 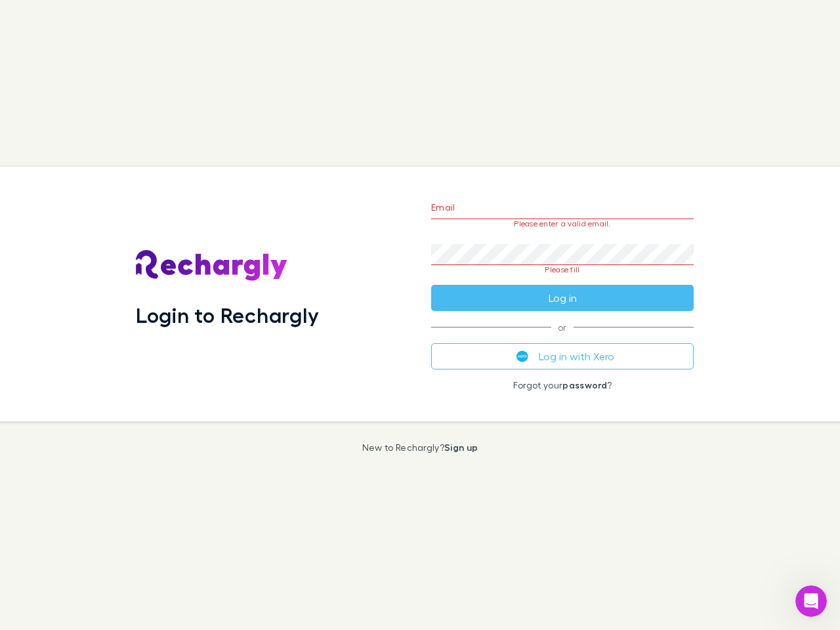 What do you see at coordinates (212, 266) in the screenshot?
I see `img: Rechargly's Logo` at bounding box center [212, 266].